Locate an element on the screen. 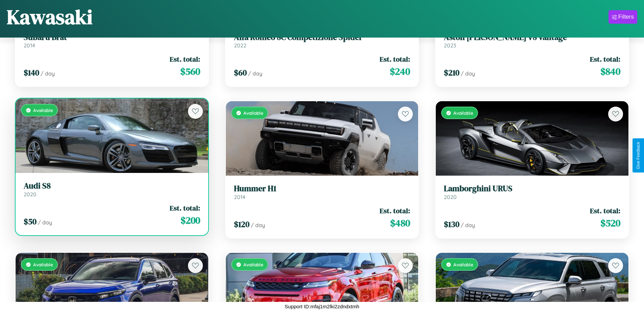  span: $ 240 is located at coordinates (400, 71).